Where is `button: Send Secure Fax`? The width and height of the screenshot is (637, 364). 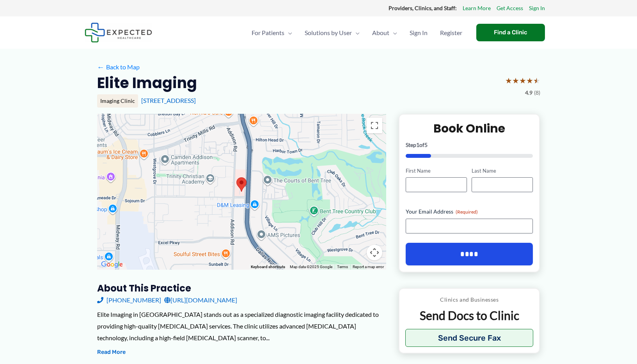 button: Send Secure Fax is located at coordinates (469, 338).